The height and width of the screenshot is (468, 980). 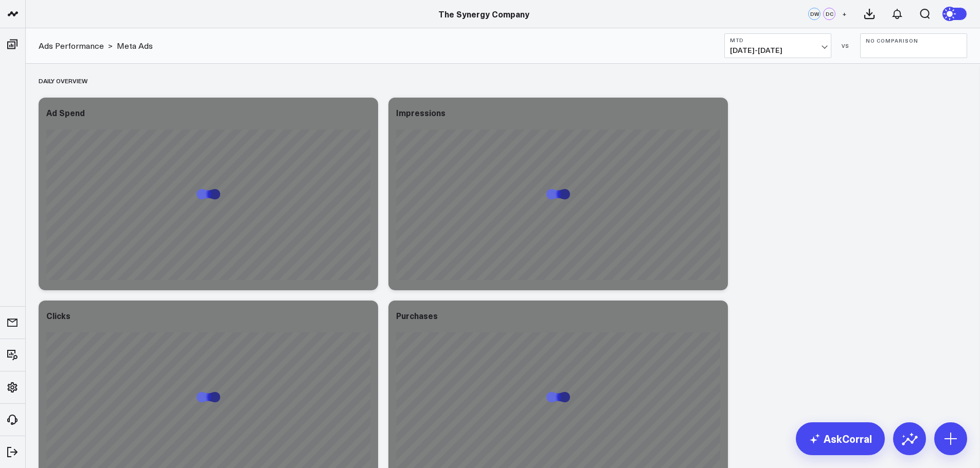 What do you see at coordinates (777, 41) in the screenshot?
I see `b: MTD` at bounding box center [777, 41].